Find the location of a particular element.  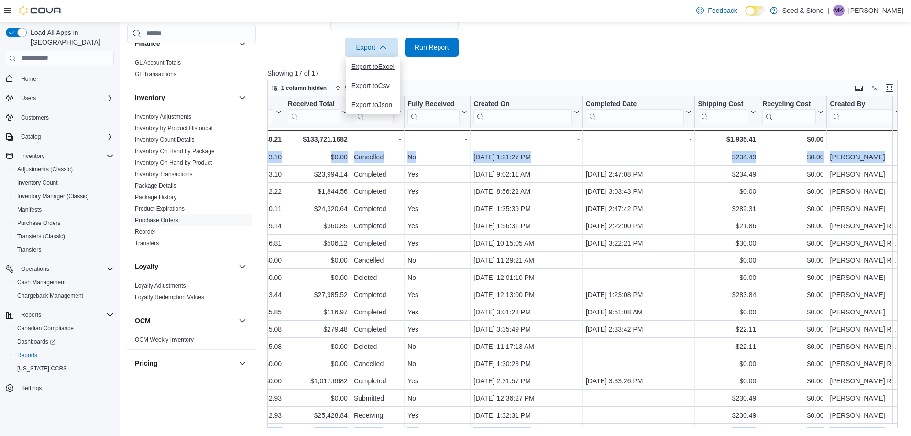

div: Deleted is located at coordinates (377, 277).